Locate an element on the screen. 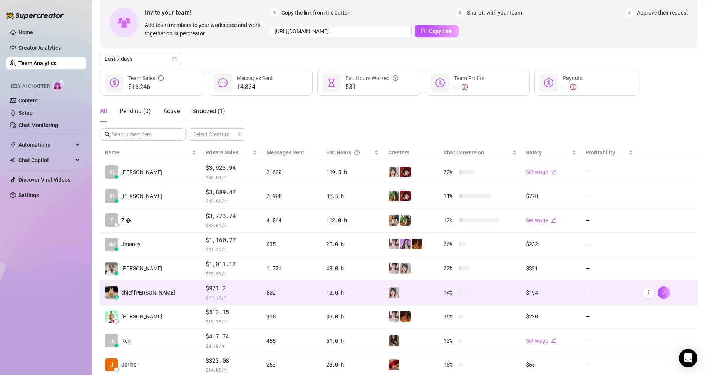  span: Salary is located at coordinates (533, 152).